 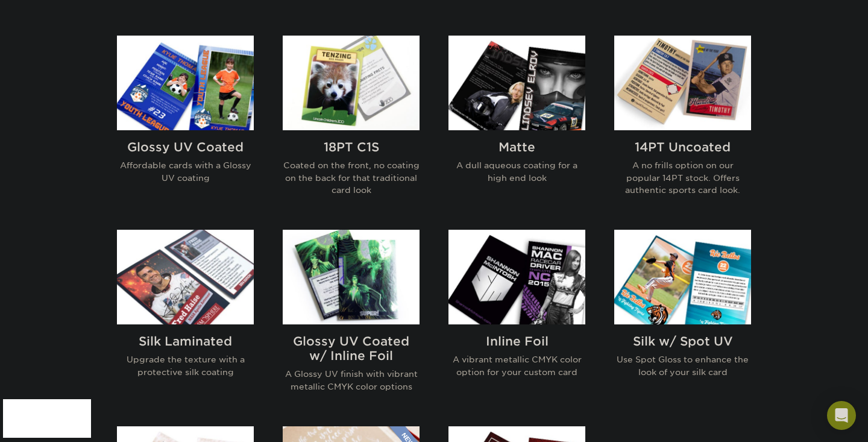 What do you see at coordinates (185, 125) in the screenshot?
I see `a: Glossy UV Coated Trading Cards Glossy UV Coated Affordable cards with a Glossy UV coating` at bounding box center [185, 125].